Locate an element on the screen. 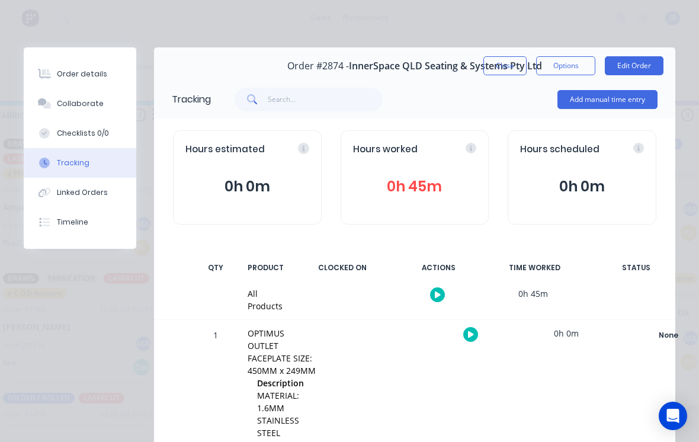 The image size is (699, 442). div: PRODUCT is located at coordinates (265, 268).